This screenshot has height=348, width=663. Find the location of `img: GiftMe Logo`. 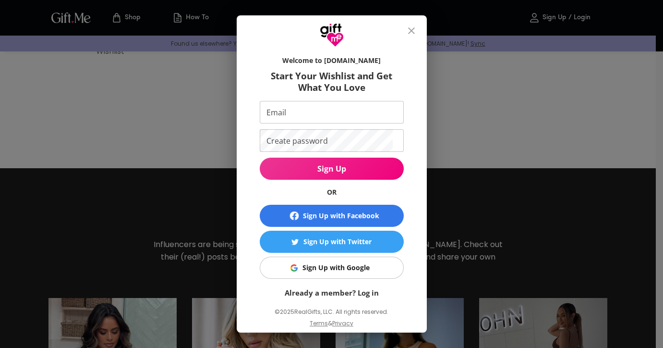

img: GiftMe Logo is located at coordinates (332, 35).